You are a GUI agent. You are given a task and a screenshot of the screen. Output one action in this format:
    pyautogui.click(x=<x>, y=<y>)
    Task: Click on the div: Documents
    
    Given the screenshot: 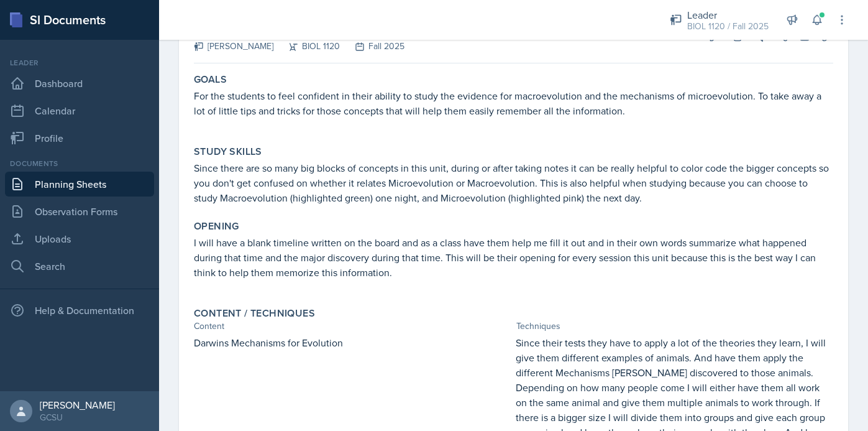 What is the action you would take?
    pyautogui.click(x=80, y=164)
    